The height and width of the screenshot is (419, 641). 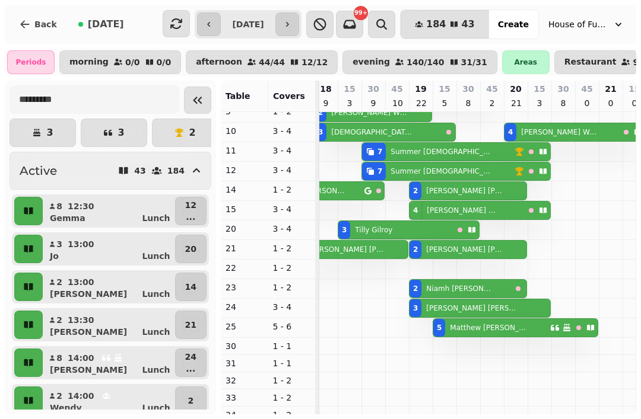 What do you see at coordinates (262, 62) in the screenshot?
I see `button: afternoon44/4412/12` at bounding box center [262, 62].